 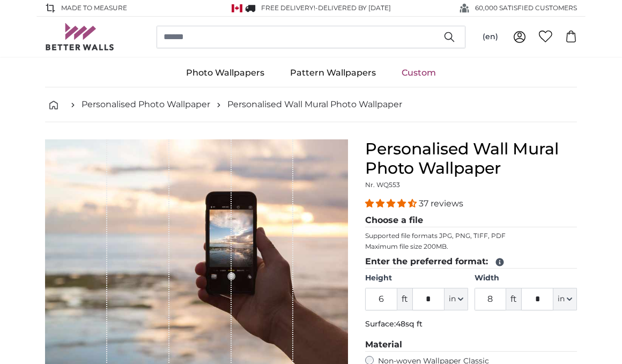 What do you see at coordinates (526, 8) in the screenshot?
I see `span: 60,000 SATISFIED CUSTOMERS` at bounding box center [526, 8].